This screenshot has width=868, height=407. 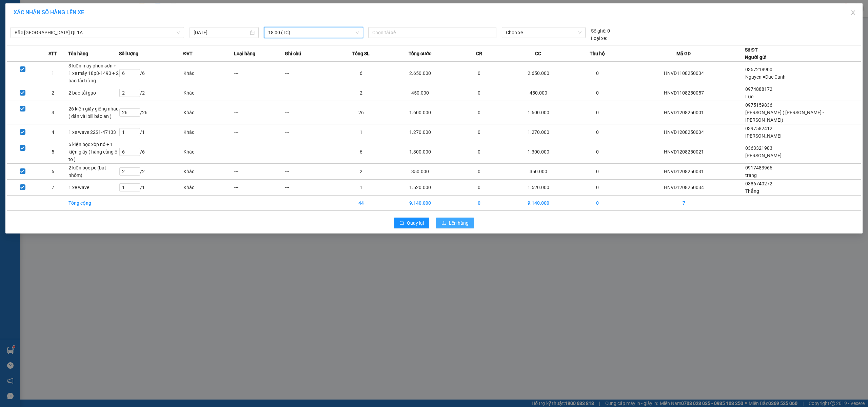 What do you see at coordinates (53, 132) in the screenshot?
I see `td: 4` at bounding box center [53, 132].